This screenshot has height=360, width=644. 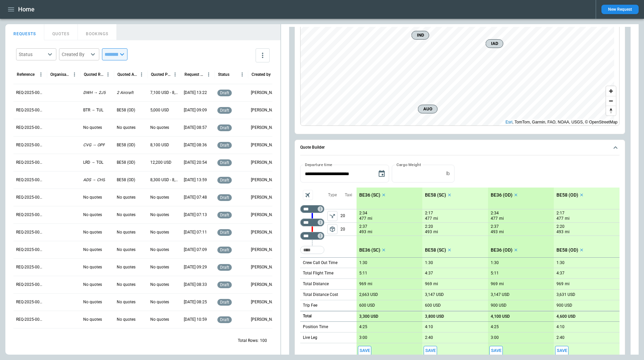 What do you see at coordinates (195, 215) in the screenshot?
I see `p: 09/25/2025 07:13` at bounding box center [195, 215].